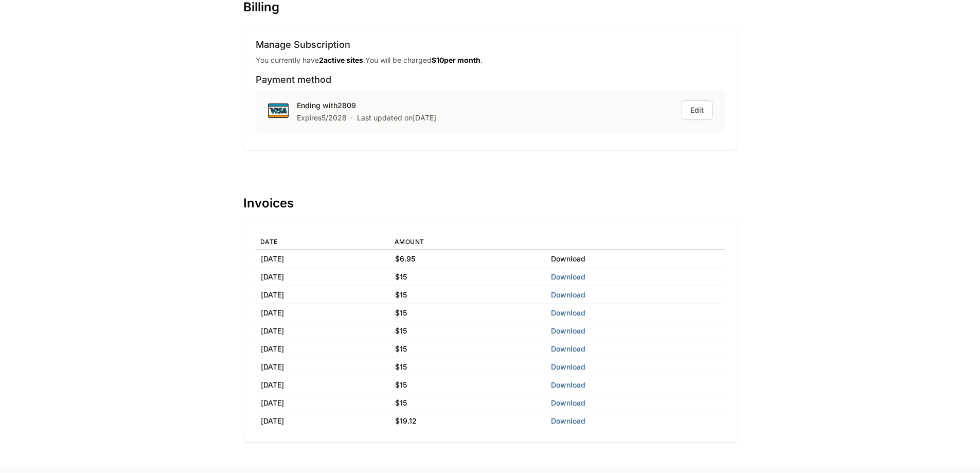  Describe the element at coordinates (341, 59) in the screenshot. I see `strong: 2 active site s` at that location.